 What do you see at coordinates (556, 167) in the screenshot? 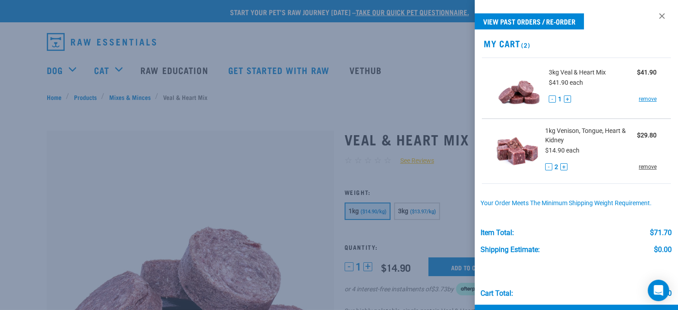
I see `span: 2` at bounding box center [556, 167].